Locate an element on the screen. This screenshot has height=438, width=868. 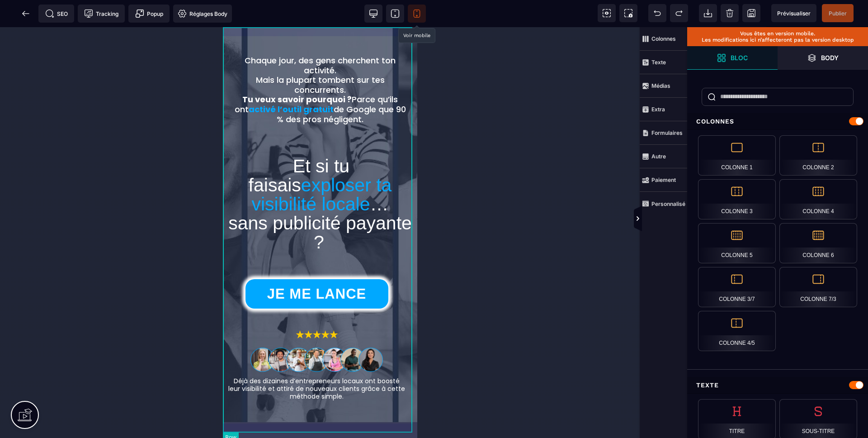
div: Colonne 3 is located at coordinates (737, 199).